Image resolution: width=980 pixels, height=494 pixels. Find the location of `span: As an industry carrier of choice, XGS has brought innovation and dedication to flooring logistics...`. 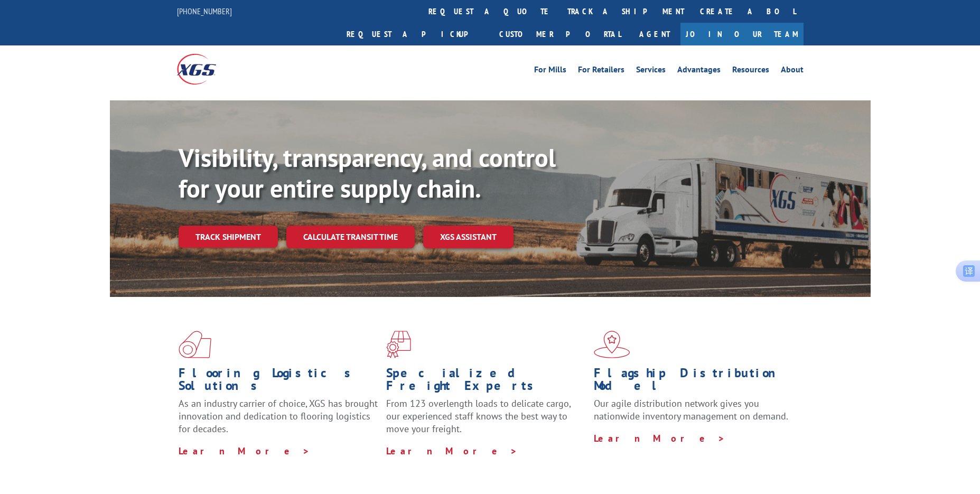

span: As an industry carrier of choice, XGS has brought innovation and dedication to flooring logistics... is located at coordinates (278, 415).